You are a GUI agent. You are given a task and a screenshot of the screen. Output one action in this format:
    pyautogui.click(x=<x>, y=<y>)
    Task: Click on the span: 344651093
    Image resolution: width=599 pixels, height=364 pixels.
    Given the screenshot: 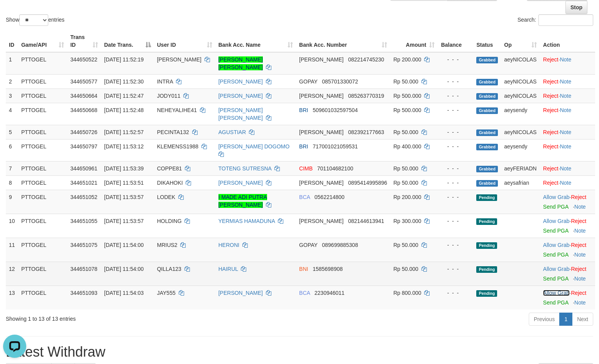 What is the action you would take?
    pyautogui.click(x=84, y=293)
    